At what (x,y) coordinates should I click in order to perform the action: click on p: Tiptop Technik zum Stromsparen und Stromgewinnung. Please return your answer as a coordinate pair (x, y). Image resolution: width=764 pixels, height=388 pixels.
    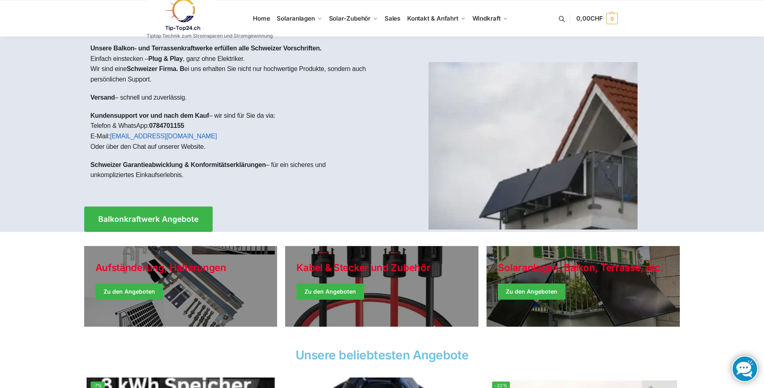
    Looking at the image, I should click on (209, 36).